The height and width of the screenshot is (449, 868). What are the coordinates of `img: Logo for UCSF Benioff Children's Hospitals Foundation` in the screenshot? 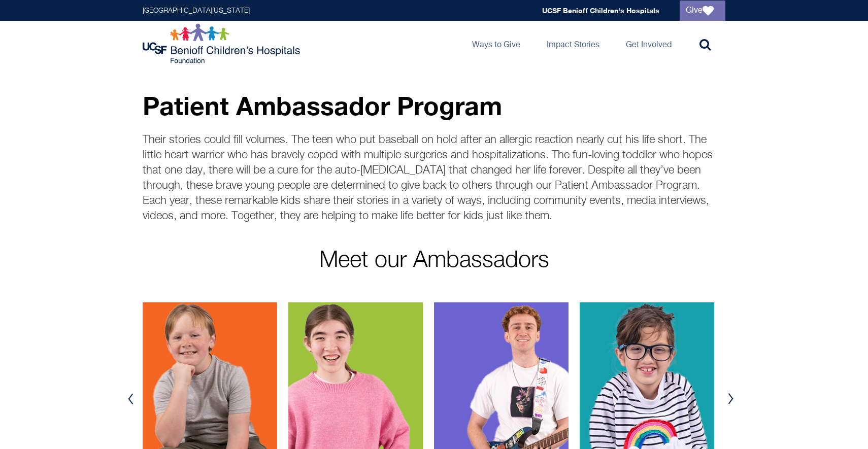 It's located at (222, 43).